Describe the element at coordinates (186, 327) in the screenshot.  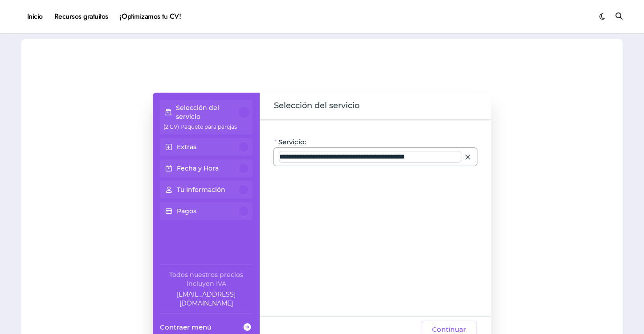
I see `span: Contraer menú` at that location.